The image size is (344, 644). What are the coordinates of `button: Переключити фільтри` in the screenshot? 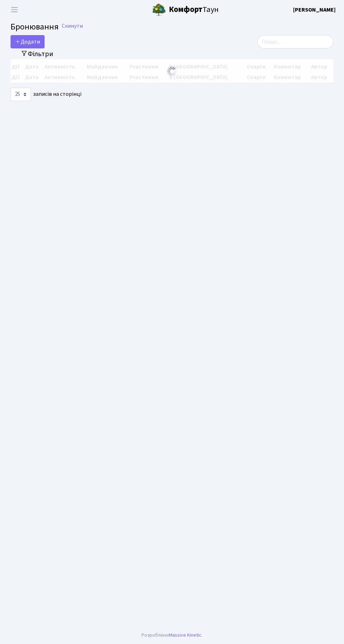 It's located at (37, 54).